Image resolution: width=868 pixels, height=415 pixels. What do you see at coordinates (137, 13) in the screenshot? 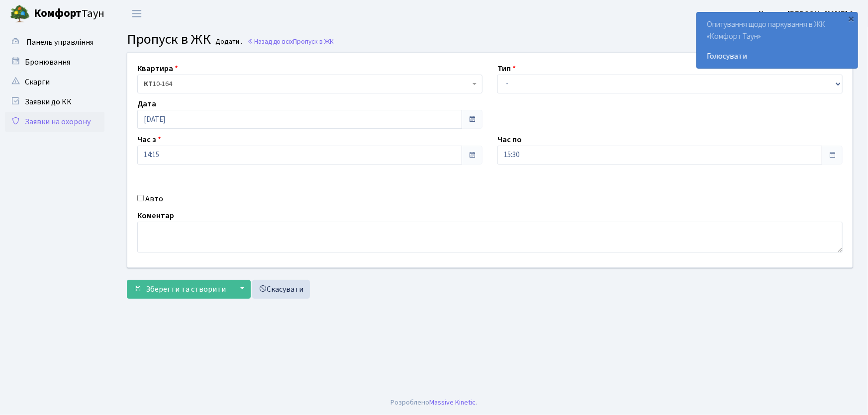
I see `button: Переключити навігацію` at bounding box center [137, 13].